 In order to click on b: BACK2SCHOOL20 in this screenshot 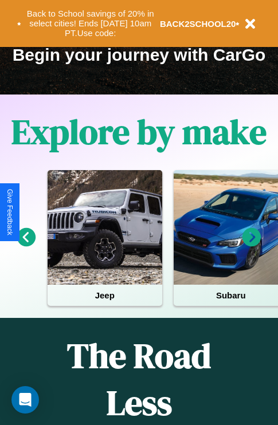, I will do `click(198, 23)`.